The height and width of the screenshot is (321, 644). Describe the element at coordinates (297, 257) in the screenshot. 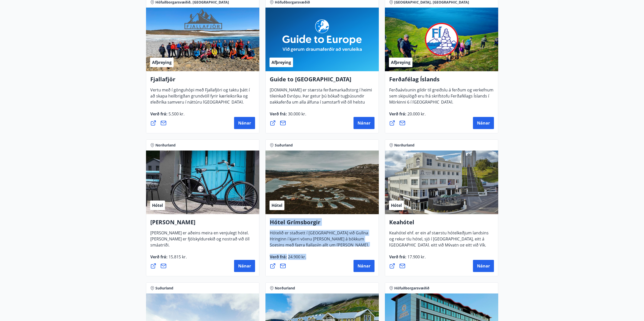

I see `span: 24.900 kr.` at that location.